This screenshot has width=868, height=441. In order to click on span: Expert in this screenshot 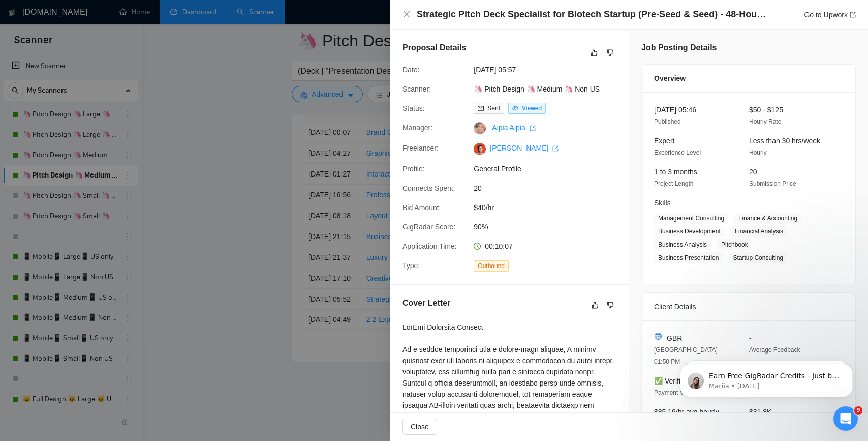, I will do `click(664, 141)`.